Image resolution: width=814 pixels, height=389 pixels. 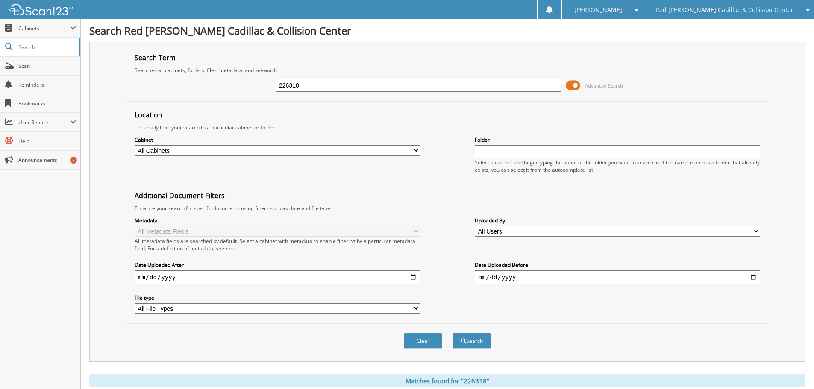 I want to click on div: Chat Widget, so click(x=793, y=369).